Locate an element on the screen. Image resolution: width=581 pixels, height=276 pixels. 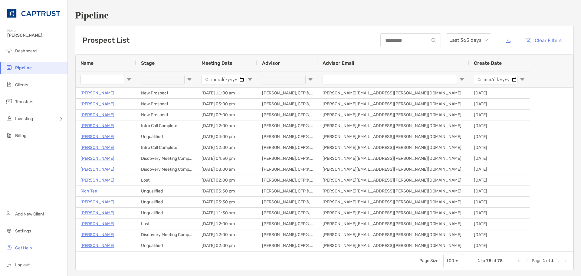
div: Last Page is located at coordinates (566, 261).